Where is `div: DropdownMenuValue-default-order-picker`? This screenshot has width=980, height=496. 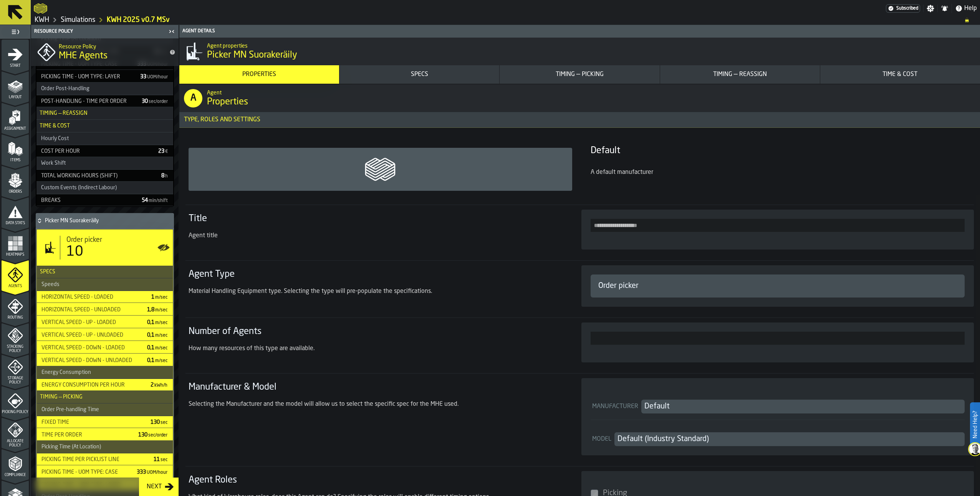 div: DropdownMenuValue-default-order-picker is located at coordinates (789, 439).